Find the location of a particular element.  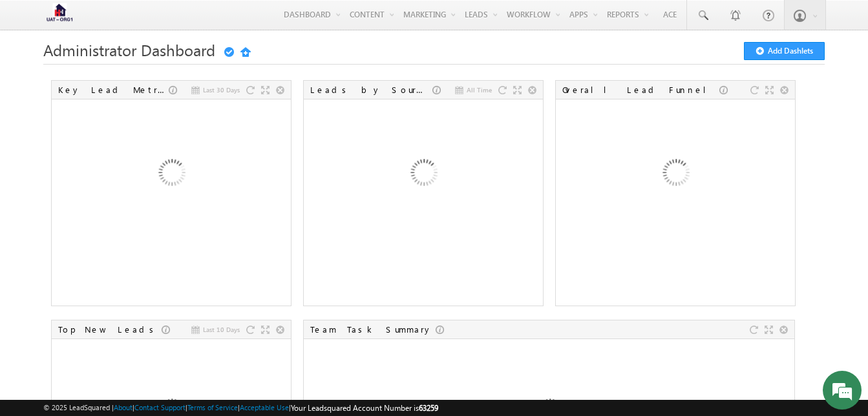

img: Custom Logo is located at coordinates (60, 14).